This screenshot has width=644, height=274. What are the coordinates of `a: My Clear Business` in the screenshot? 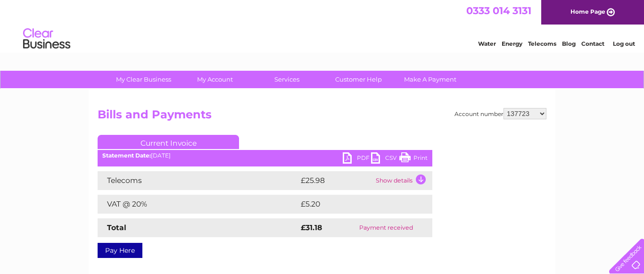 It's located at (144, 79).